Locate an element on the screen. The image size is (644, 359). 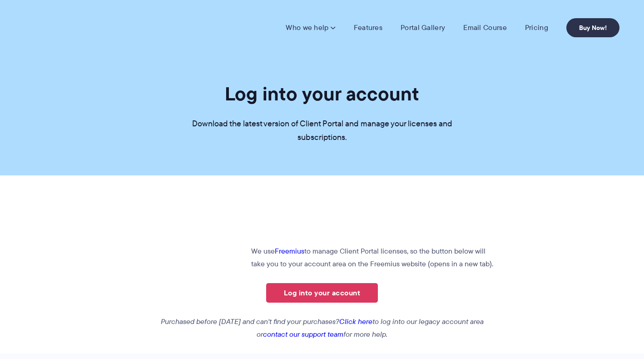
p: We use to manage Client Portal licenses, so the button below will take you to your account area o... is located at coordinates (322, 257).